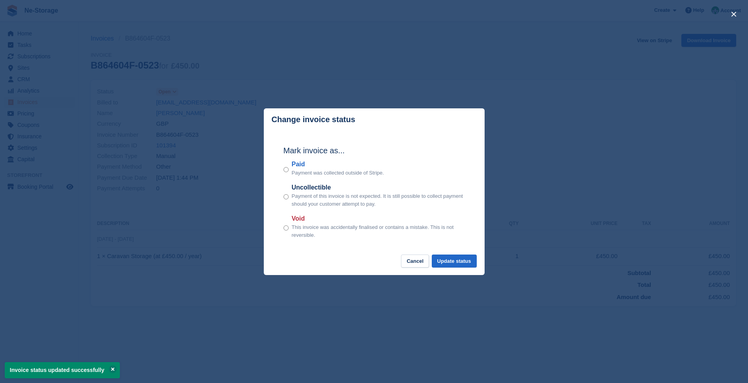 The height and width of the screenshot is (383, 748). I want to click on p: Payment was collected outside of Stripe., so click(338, 173).